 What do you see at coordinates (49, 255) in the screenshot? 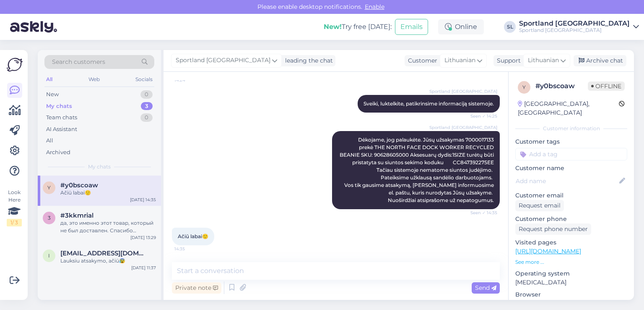
I see `span: i` at bounding box center [49, 255].